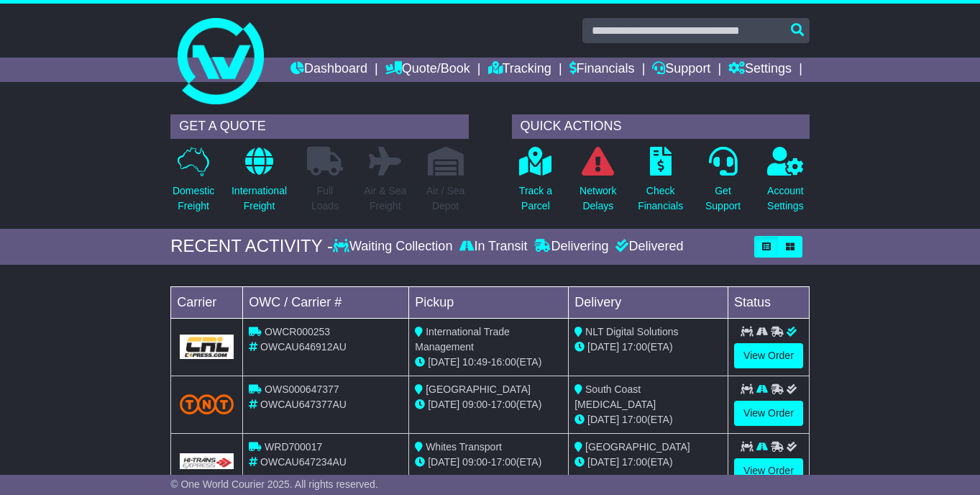  What do you see at coordinates (194, 184) in the screenshot?
I see `a: DomesticFreight` at bounding box center [194, 184].